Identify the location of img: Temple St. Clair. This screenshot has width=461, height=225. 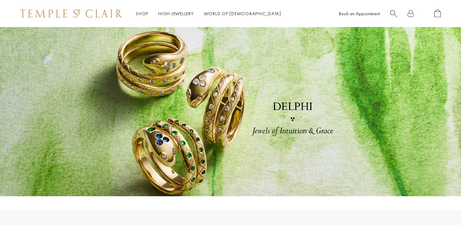
(71, 14).